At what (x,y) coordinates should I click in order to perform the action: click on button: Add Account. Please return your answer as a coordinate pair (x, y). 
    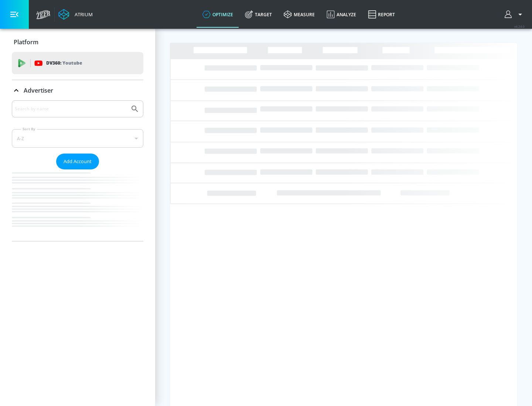
    Looking at the image, I should click on (77, 161).